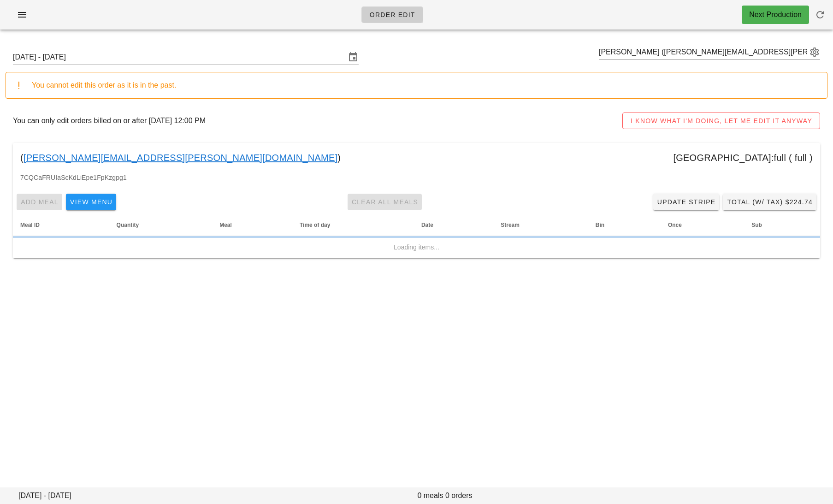 Image resolution: width=833 pixels, height=504 pixels. What do you see at coordinates (675, 225) in the screenshot?
I see `span: Once` at bounding box center [675, 225].